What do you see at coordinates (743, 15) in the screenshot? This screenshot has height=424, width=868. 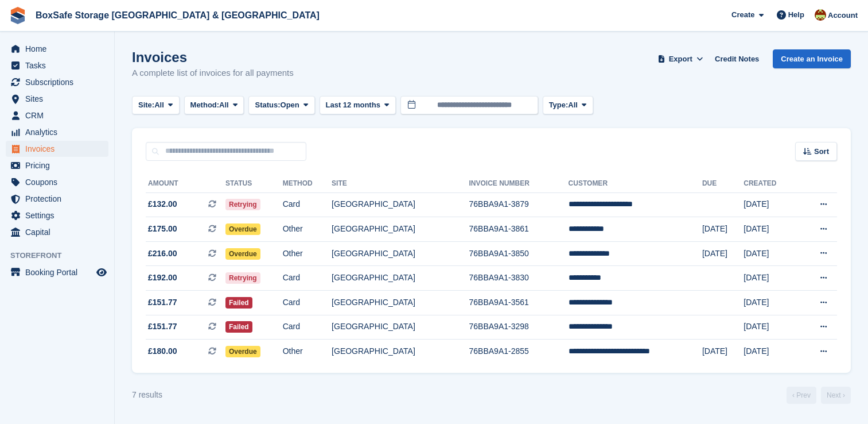 I see `span: Create` at bounding box center [743, 15].